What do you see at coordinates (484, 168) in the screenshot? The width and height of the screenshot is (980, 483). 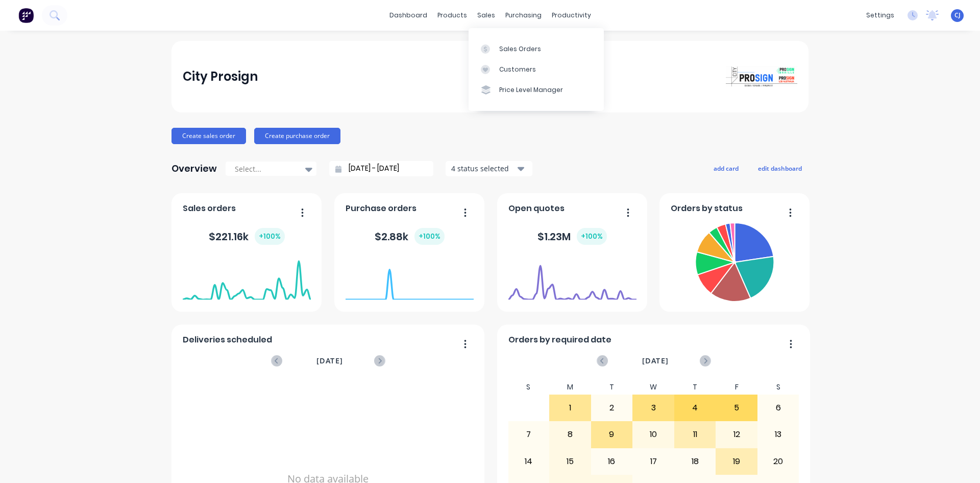 I see `div: 4 status selected` at bounding box center [484, 168].